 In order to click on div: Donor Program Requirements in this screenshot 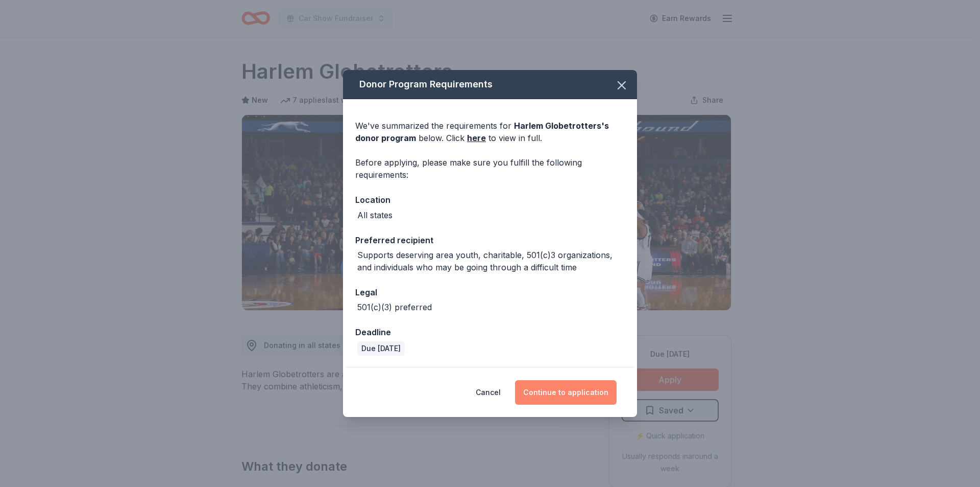, I will do `click(490, 84)`.